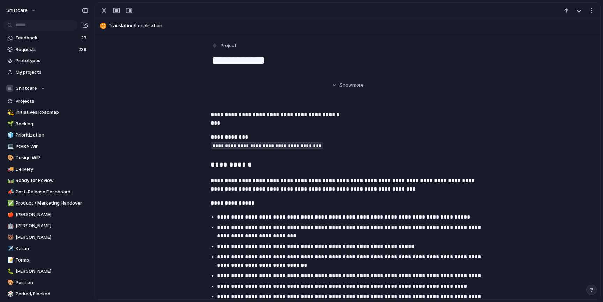 This screenshot has width=603, height=302. I want to click on a: 🚚Delivery, so click(47, 169).